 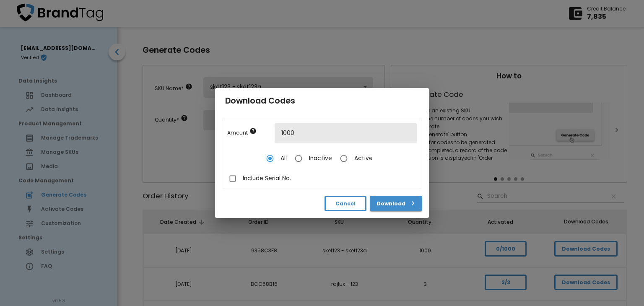 What do you see at coordinates (322, 101) in the screenshot?
I see `h1: Download Codes` at bounding box center [322, 101].